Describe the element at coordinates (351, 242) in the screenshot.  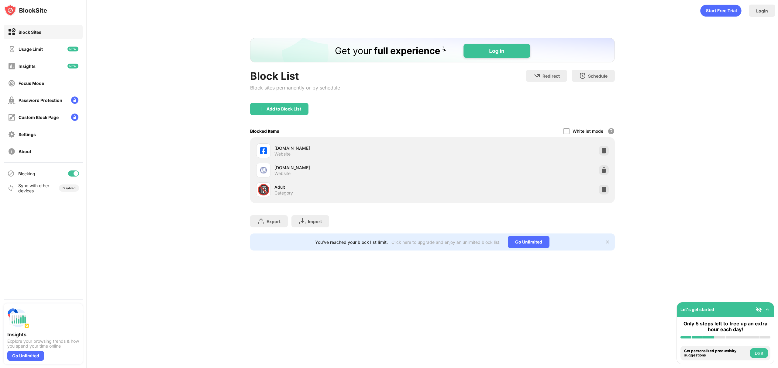
I see `div: You’ve reached your block list limit.` at that location.